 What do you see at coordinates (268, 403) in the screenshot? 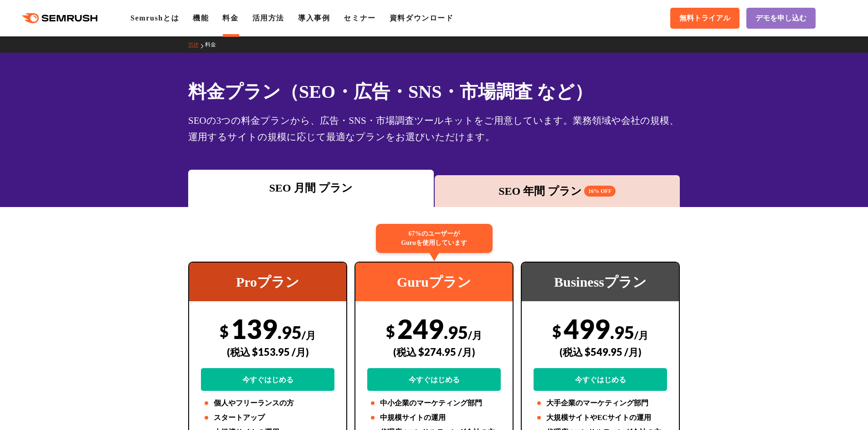
I see `li: 個人やフリーランスの方` at bounding box center [268, 403].